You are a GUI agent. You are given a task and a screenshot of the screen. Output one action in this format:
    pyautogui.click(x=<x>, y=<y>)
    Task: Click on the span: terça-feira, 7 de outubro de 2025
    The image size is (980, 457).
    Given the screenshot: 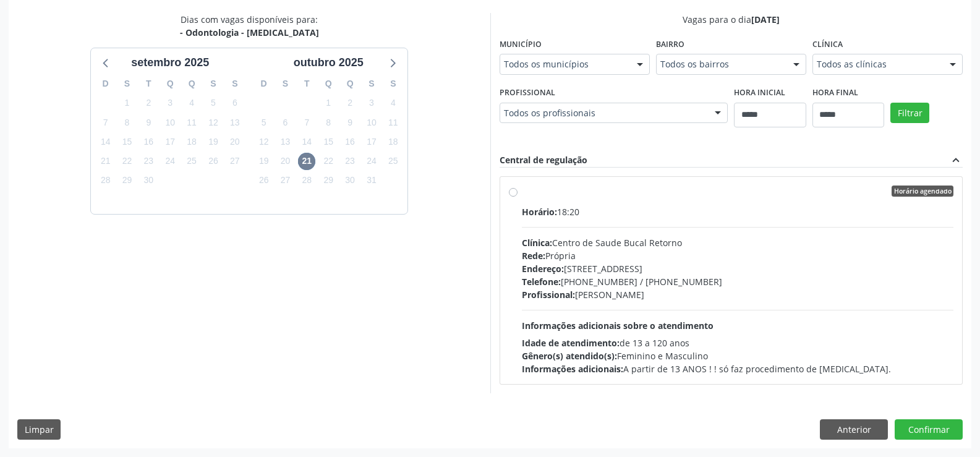 What is the action you would take?
    pyautogui.click(x=307, y=122)
    